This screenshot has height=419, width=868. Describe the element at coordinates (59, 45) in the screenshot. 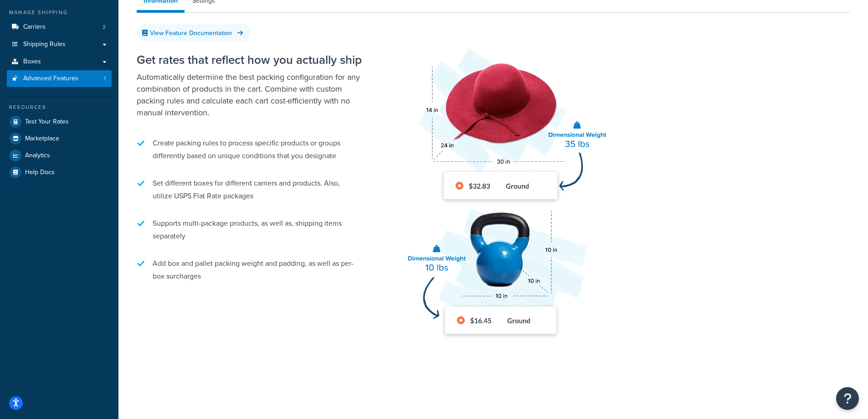

I see `a: Shipping Rules` at that location.